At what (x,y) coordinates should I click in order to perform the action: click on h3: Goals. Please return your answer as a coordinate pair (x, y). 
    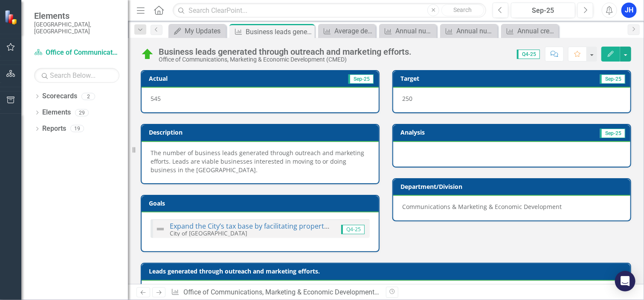
    Looking at the image, I should click on (261, 203).